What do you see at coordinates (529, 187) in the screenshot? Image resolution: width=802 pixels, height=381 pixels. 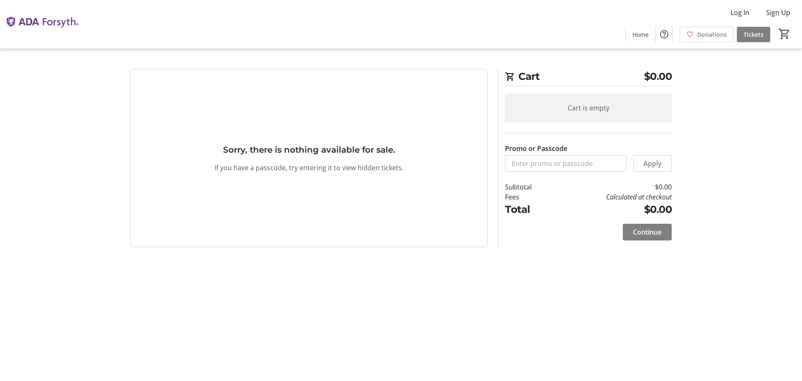 I see `td: Subtotal` at bounding box center [529, 187].